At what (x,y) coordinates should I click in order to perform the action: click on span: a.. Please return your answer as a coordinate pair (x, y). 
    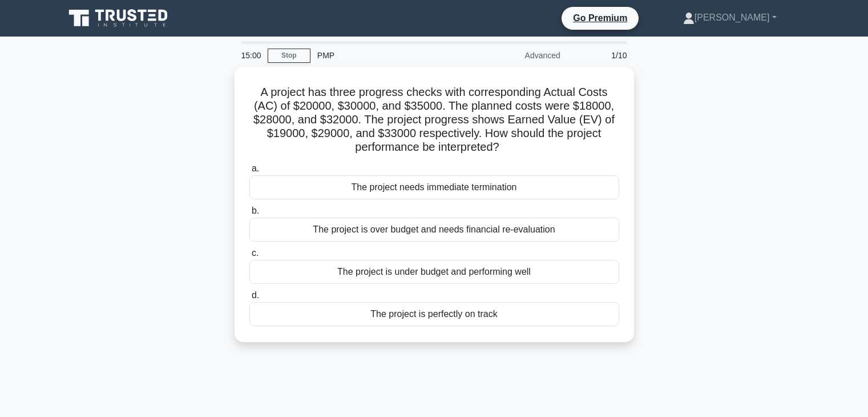
    Looking at the image, I should click on (255, 168).